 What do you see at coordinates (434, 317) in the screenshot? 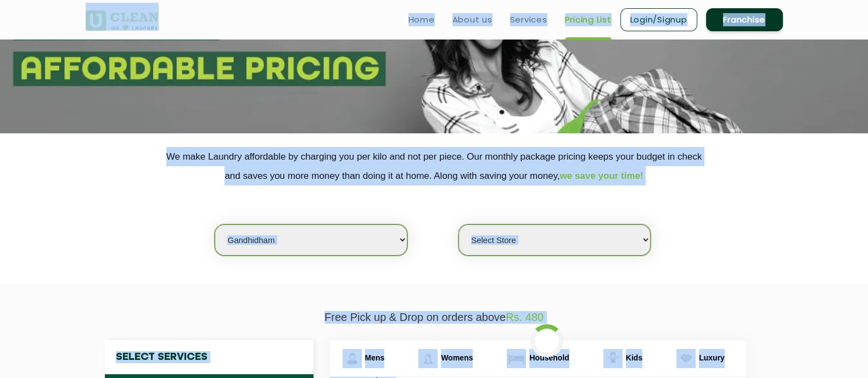
I see `p: Free Pick up & Drop on orders above` at bounding box center [434, 317].